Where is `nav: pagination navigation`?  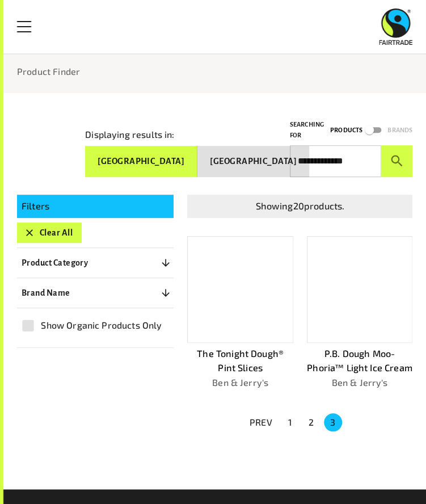
nav: pagination navigation is located at coordinates (293, 422).